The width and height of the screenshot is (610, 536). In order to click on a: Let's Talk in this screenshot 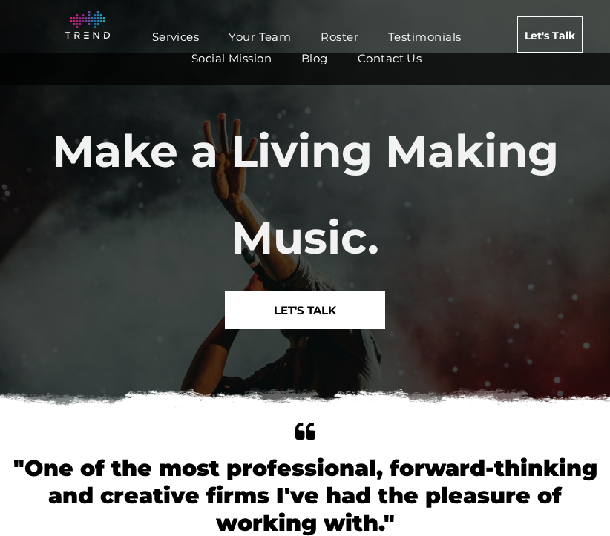, I will do `click(550, 34)`.